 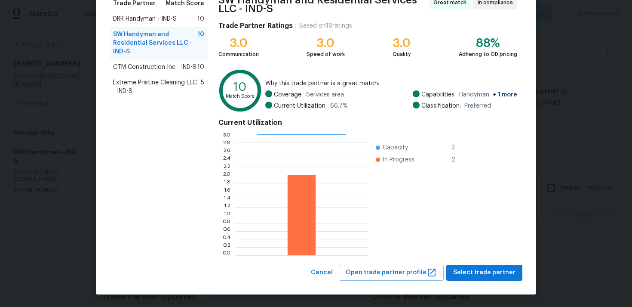 I want to click on div: Speed of work, so click(x=326, y=54).